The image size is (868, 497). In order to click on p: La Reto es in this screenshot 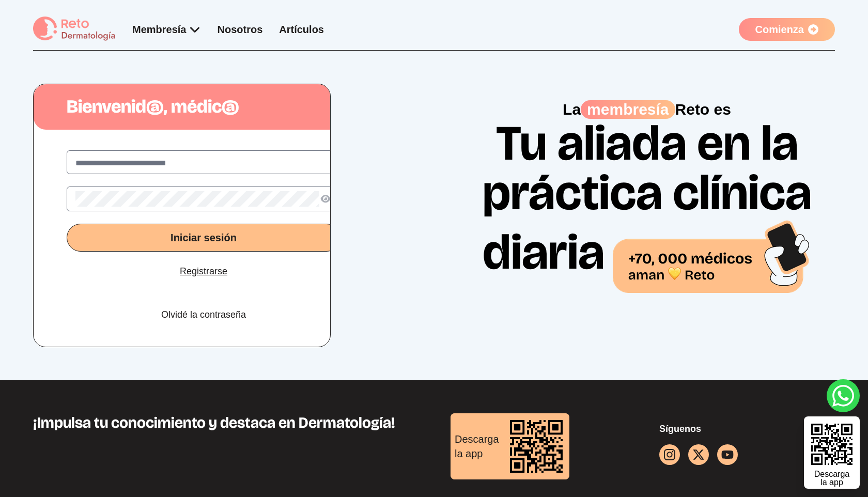, I will do `click(647, 109)`.